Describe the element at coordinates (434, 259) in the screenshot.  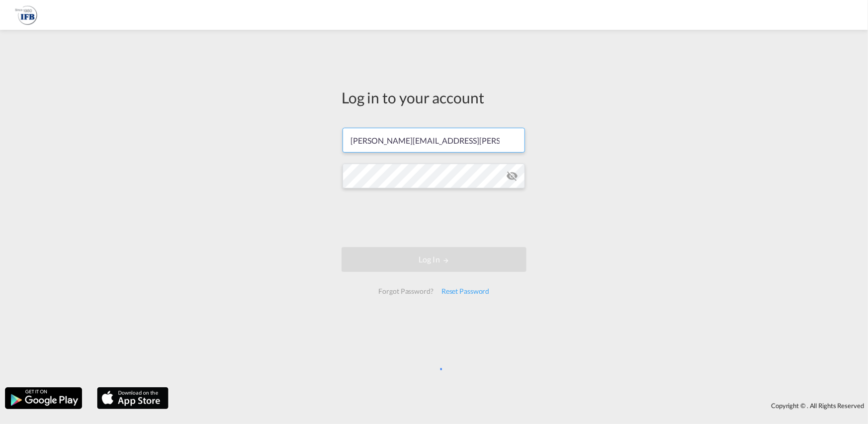
I see `button: LOGIN` at that location.